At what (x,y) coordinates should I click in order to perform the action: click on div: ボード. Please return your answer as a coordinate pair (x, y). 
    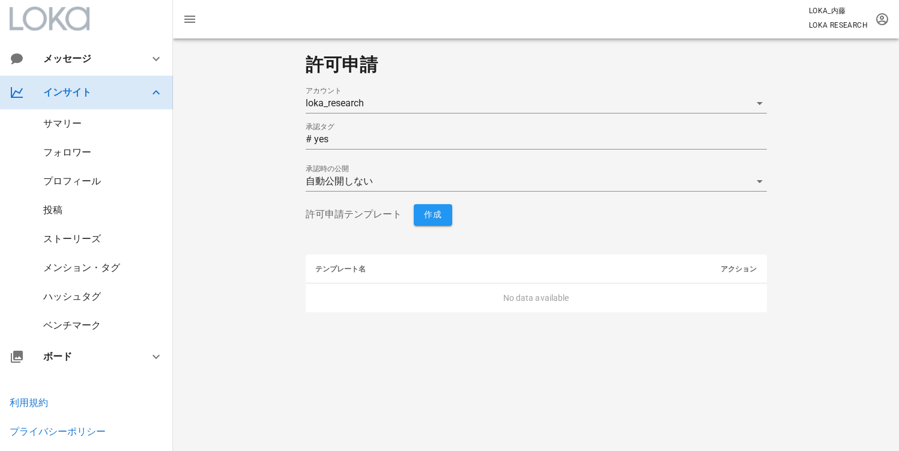
    Looking at the image, I should click on (89, 356).